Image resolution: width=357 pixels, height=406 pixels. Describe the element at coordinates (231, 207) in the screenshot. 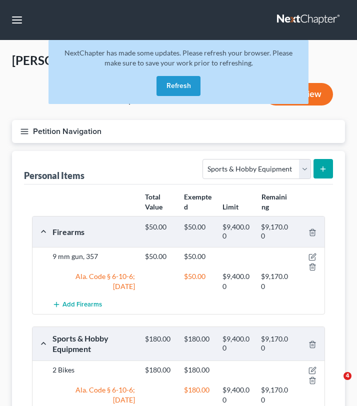

I see `strong: Limit` at that location.